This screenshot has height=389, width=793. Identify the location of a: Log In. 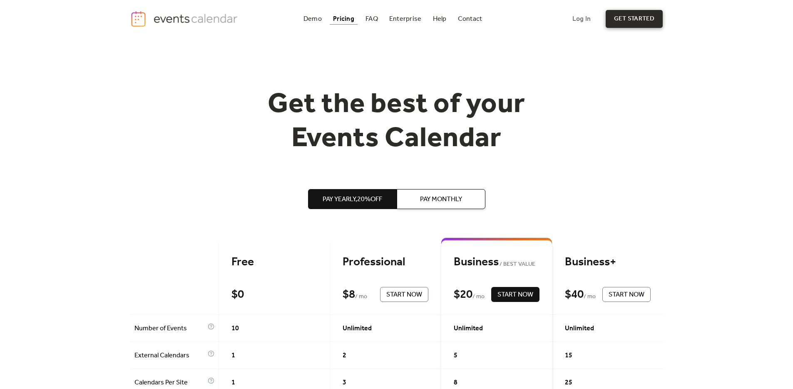
(582, 19).